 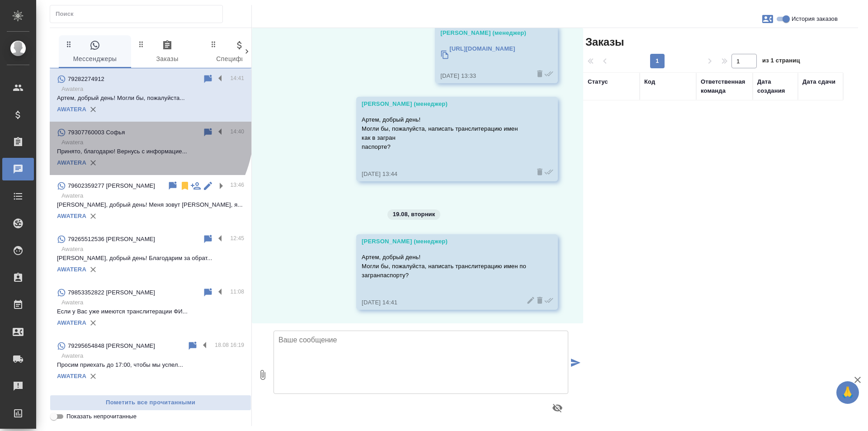 What do you see at coordinates (815, 19) in the screenshot?
I see `span: История заказов` at bounding box center [815, 19].